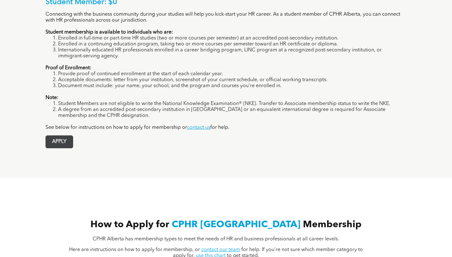  I want to click on li: Student Members are not eligible to write the National Knowledge Examination® (NKE). Transfer to ..., so click(232, 104).